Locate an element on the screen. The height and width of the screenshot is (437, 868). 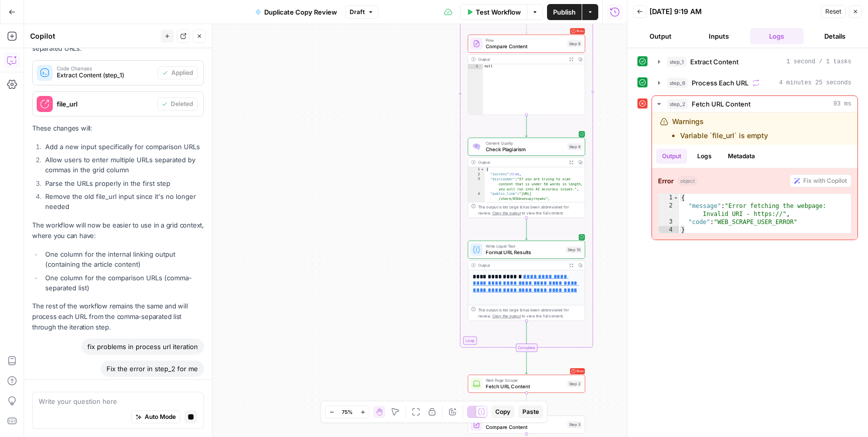
div: fix problems in process url iteration is located at coordinates (143, 347).